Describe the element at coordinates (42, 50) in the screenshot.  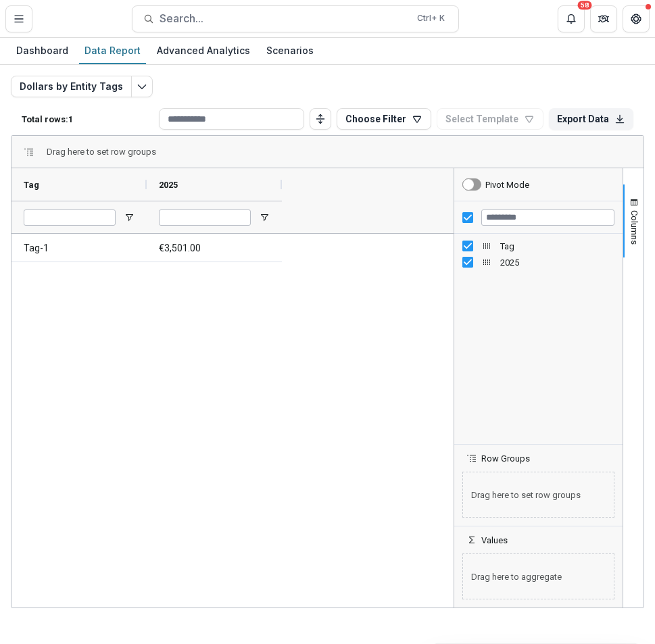
I see `a: Dashboard` at that location.